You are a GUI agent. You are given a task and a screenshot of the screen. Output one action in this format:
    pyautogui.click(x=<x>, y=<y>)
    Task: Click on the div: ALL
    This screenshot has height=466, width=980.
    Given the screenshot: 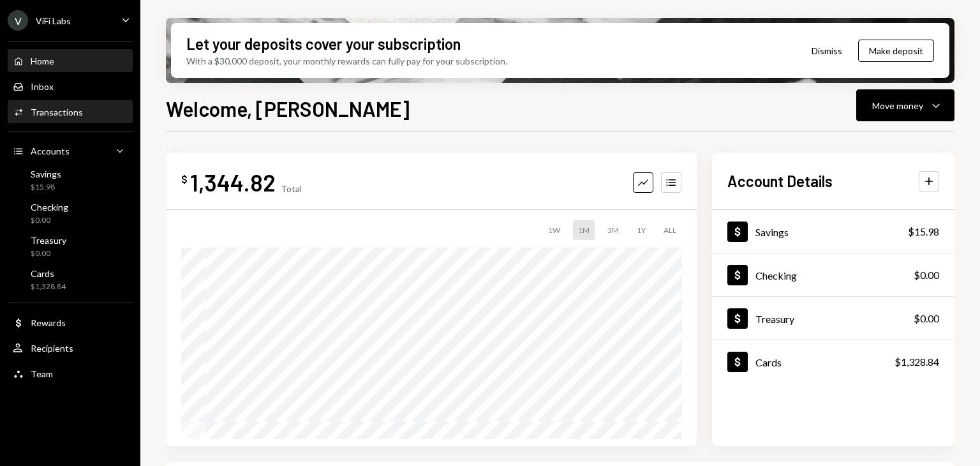 What is the action you would take?
    pyautogui.click(x=670, y=230)
    